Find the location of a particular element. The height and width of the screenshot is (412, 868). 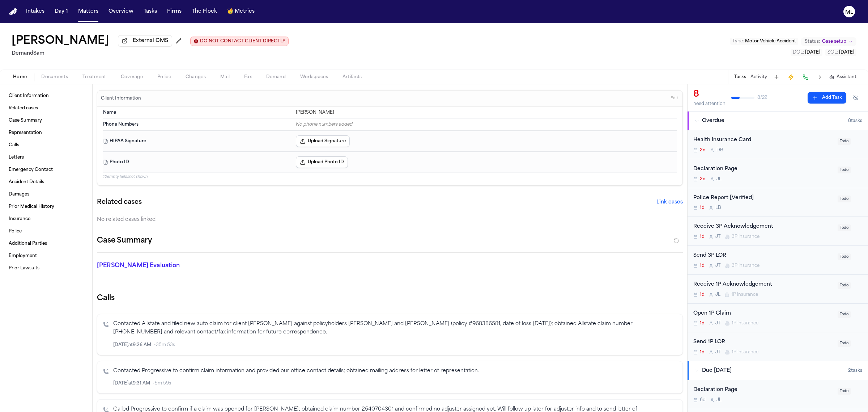

a: Prior Medical History is located at coordinates (46, 207).